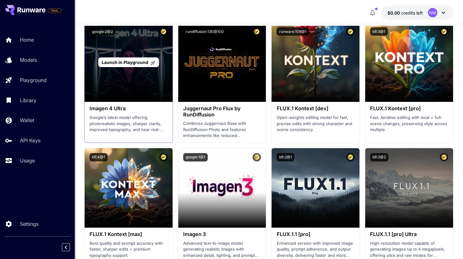 This screenshot has height=259, width=463. What do you see at coordinates (409, 250) in the screenshot?
I see `p: High-resolution model capable of generating images up to 4 megapixels, offering ultra and raw mod...` at bounding box center [409, 250].